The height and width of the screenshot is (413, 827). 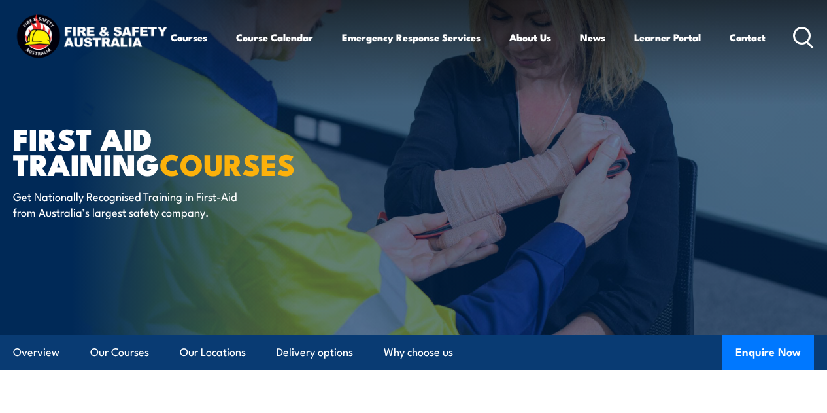 I want to click on button: Enquire Now, so click(x=769, y=353).